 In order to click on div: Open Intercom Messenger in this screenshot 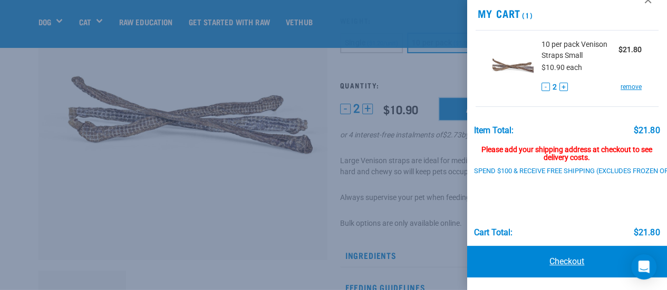, I will do `click(644, 267)`.